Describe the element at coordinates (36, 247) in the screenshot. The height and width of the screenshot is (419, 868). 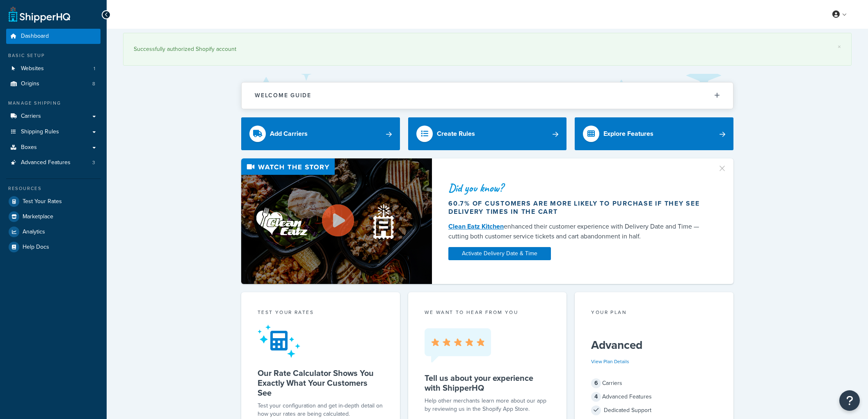
I see `span: Help Docs` at that location.